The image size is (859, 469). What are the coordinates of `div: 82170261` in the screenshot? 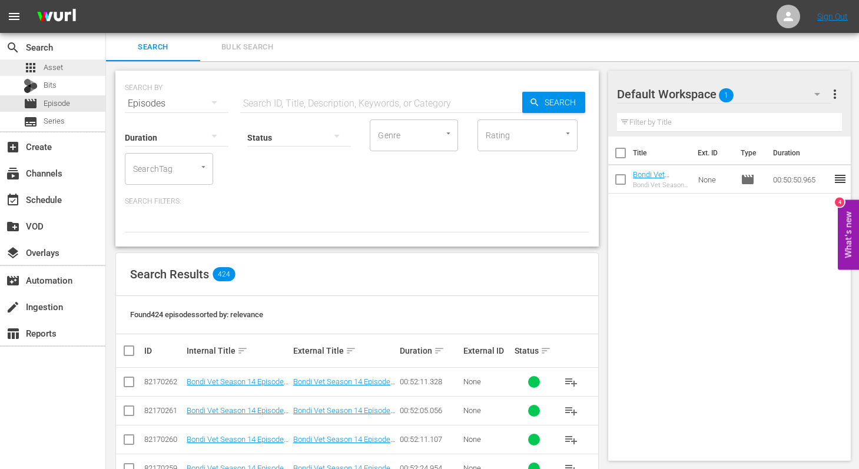 It's located at (164, 410).